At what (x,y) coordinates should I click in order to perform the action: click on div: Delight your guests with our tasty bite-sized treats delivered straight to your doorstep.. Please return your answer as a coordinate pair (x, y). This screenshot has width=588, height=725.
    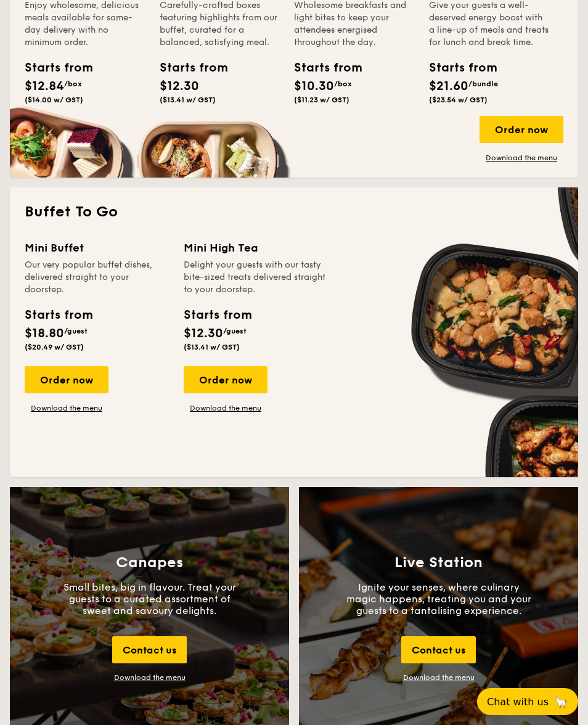
    Looking at the image, I should click on (256, 278).